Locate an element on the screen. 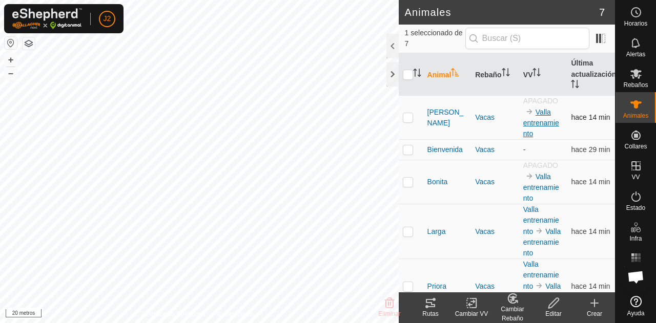 This screenshot has width=656, height=323. font: Política de Privacidad is located at coordinates (175, 315).